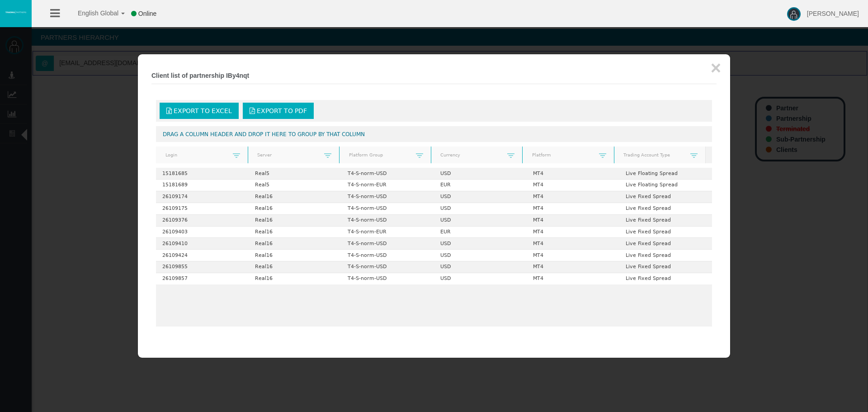 This screenshot has width=868, height=412. Describe the element at coordinates (200, 76) in the screenshot. I see `b: Client list of partnership IBy4nqt` at that location.